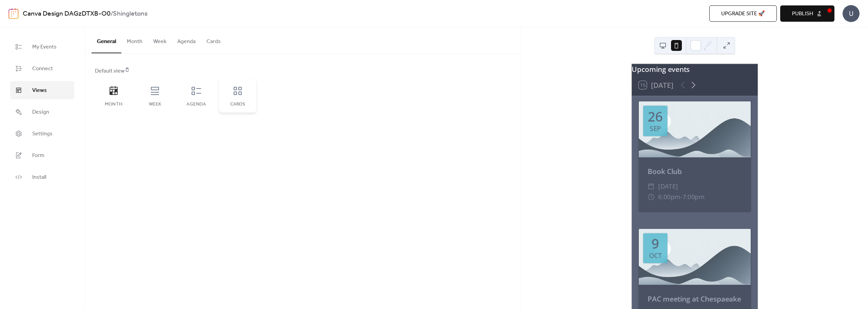 The width and height of the screenshot is (868, 309). I want to click on div: Cards, so click(238, 105).